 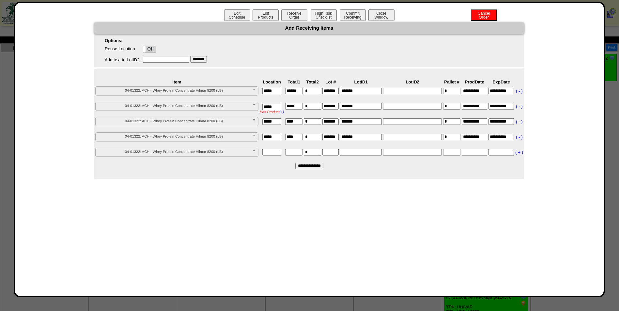 I want to click on div: Has Product, so click(x=272, y=112).